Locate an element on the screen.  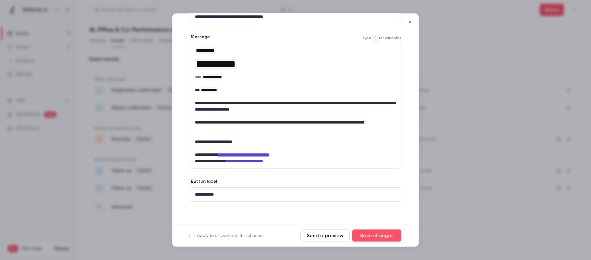
label: Apply to all events in this channel is located at coordinates (226, 235).